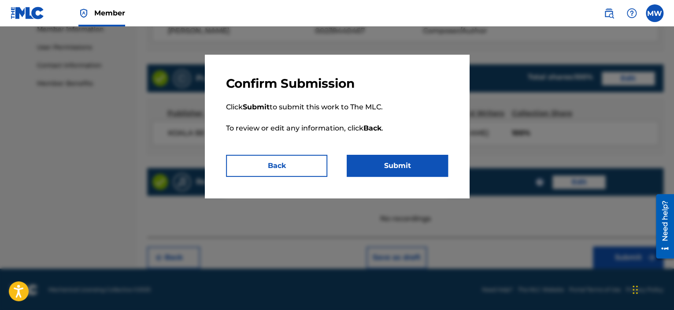 The height and width of the screenshot is (310, 674). Describe the element at coordinates (654, 13) in the screenshot. I see `div: User Menu` at that location.